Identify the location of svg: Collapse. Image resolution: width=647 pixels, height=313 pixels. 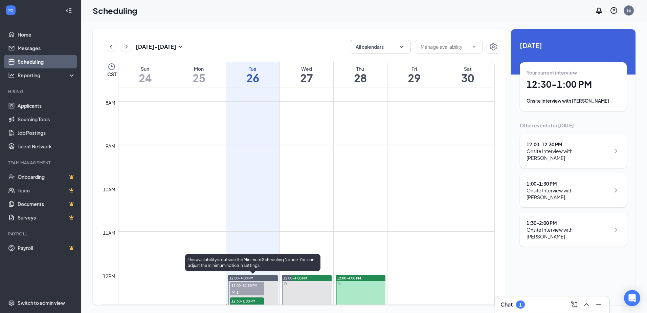
(69, 10).